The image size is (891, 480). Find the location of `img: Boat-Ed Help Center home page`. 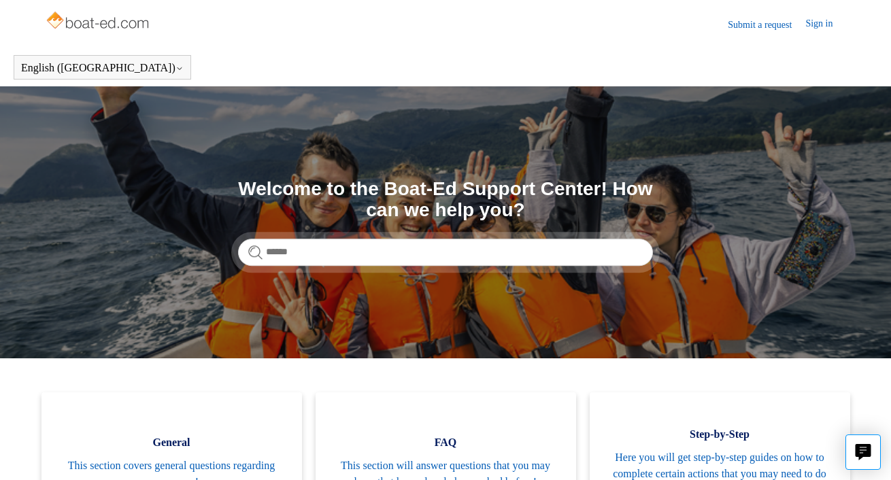

img: Boat-Ed Help Center home page is located at coordinates (99, 22).